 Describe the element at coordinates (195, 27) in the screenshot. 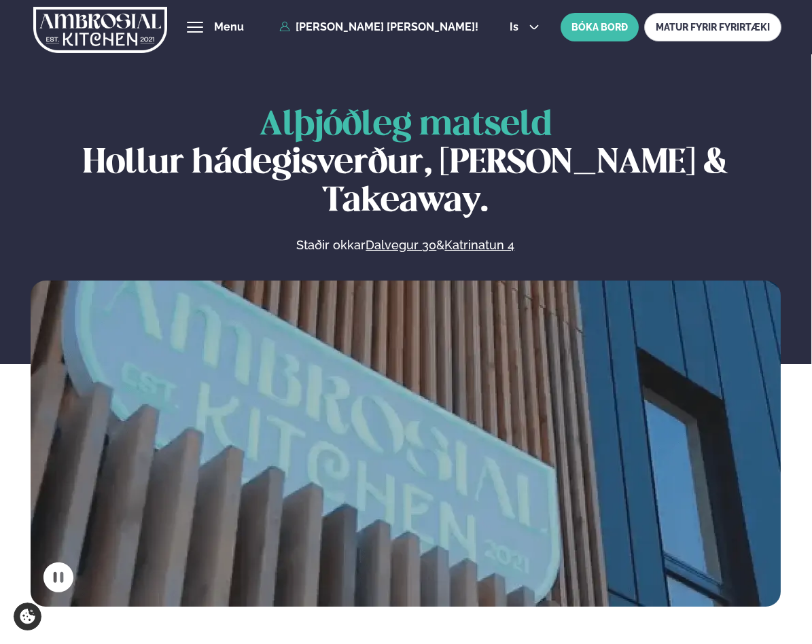

I see `button: hamburger` at that location.